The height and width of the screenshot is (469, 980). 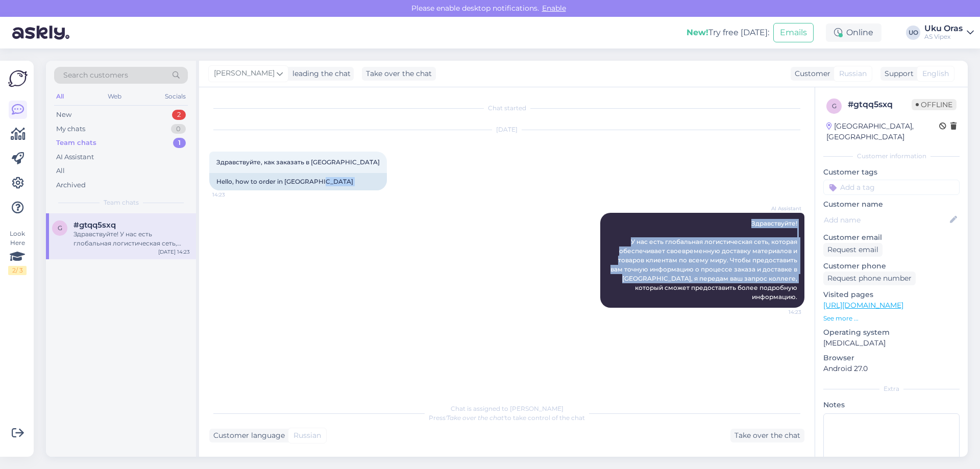 What do you see at coordinates (944, 29) in the screenshot?
I see `div: Uku Oras` at bounding box center [944, 29].